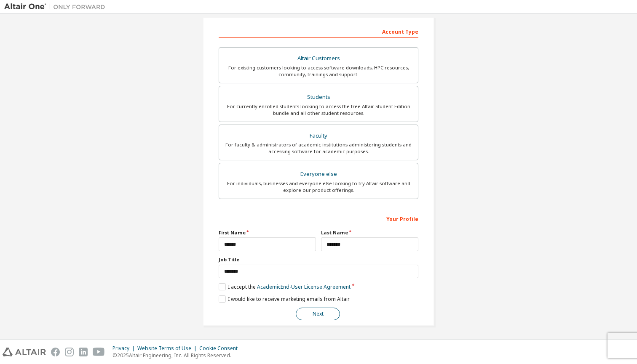  Describe the element at coordinates (318, 187) in the screenshot. I see `div: For individuals, businesses and everyone else looking to try Altair software and explore our prod...` at that location.